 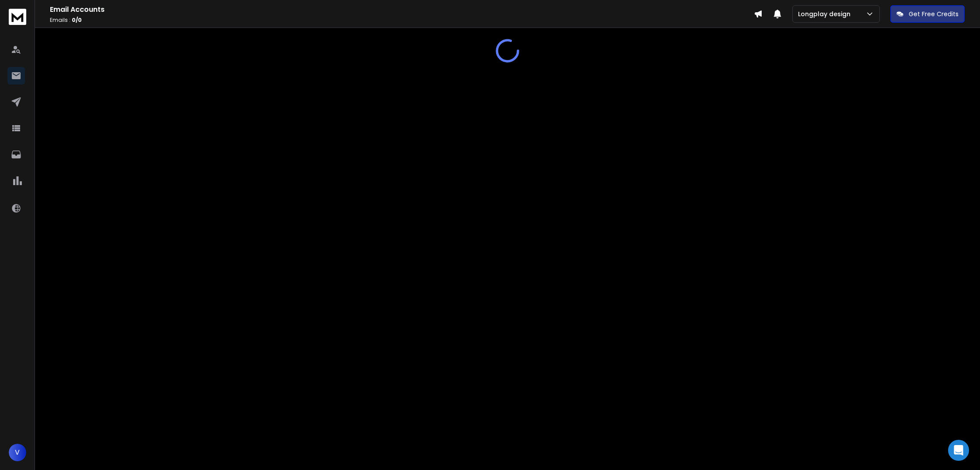 I want to click on img: logo, so click(x=18, y=17).